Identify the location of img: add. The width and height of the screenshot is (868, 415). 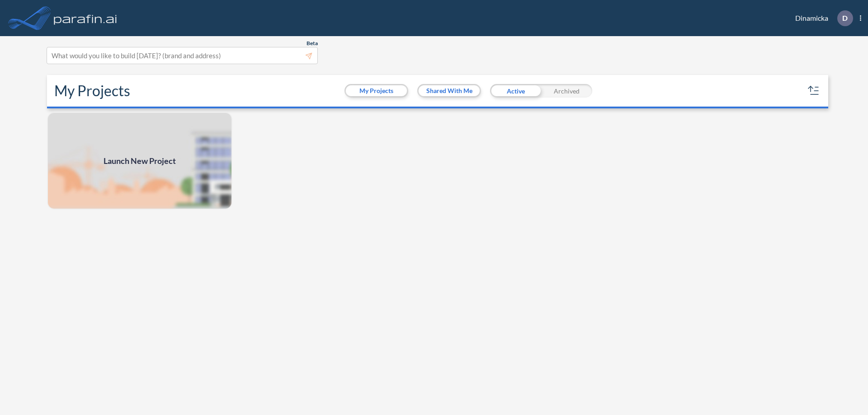
(140, 161).